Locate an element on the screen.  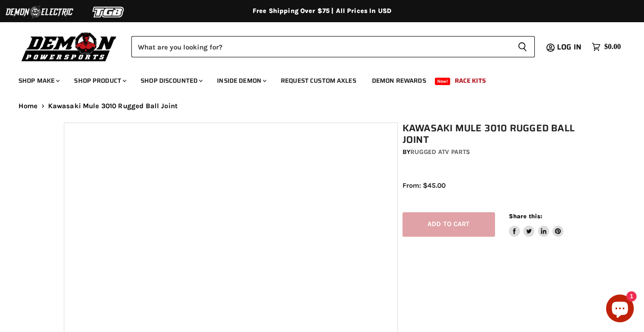
ul: Main menu is located at coordinates (315, 79).